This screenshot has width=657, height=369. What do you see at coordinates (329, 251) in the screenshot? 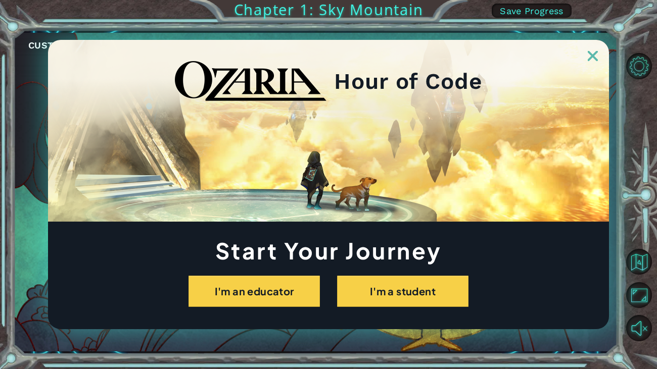
I see `h1: Start Your Journey` at bounding box center [329, 251].